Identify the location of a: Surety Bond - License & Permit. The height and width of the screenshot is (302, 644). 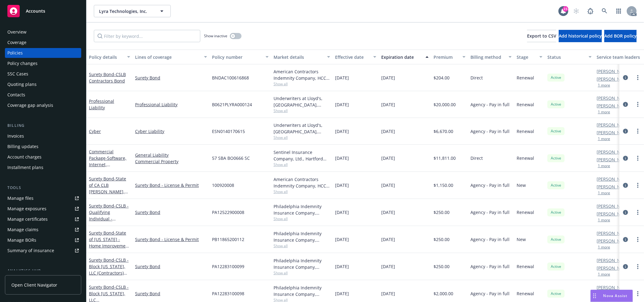
(171, 185).